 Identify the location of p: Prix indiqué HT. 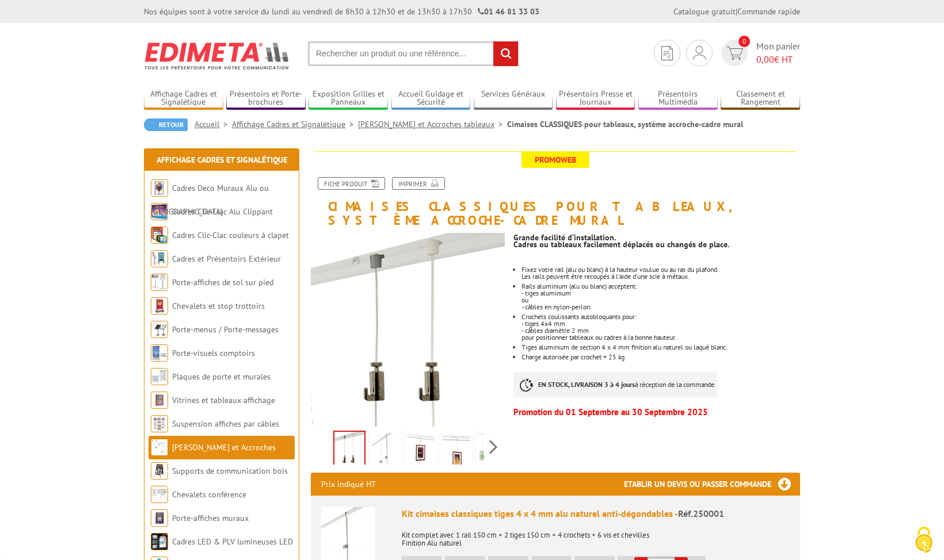
(348, 484).